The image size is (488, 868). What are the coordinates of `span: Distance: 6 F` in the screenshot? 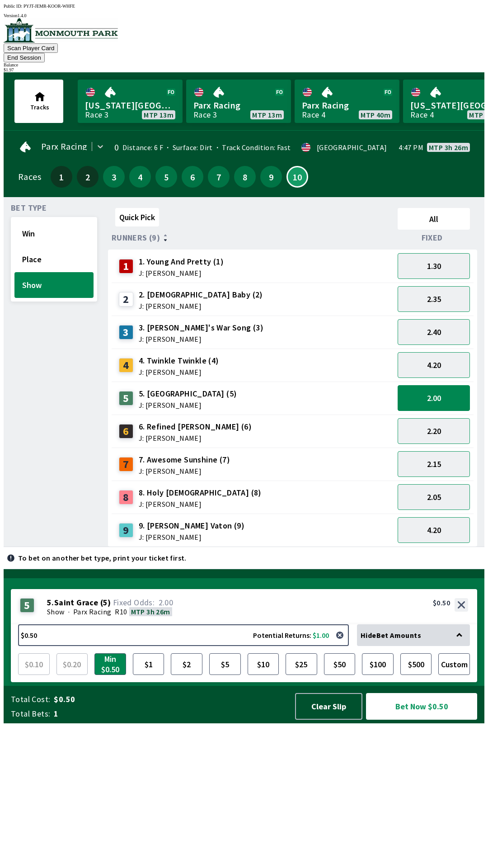 It's located at (143, 147).